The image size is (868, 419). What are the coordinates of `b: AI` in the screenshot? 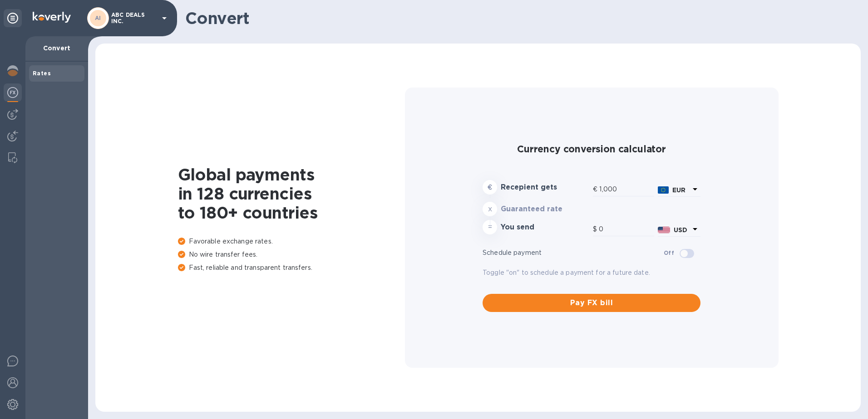 It's located at (98, 18).